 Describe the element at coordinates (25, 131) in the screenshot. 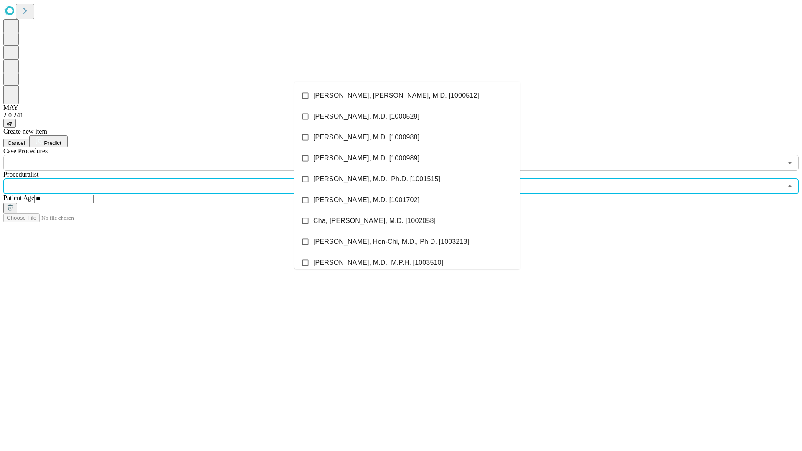

I see `span: Create new item` at that location.